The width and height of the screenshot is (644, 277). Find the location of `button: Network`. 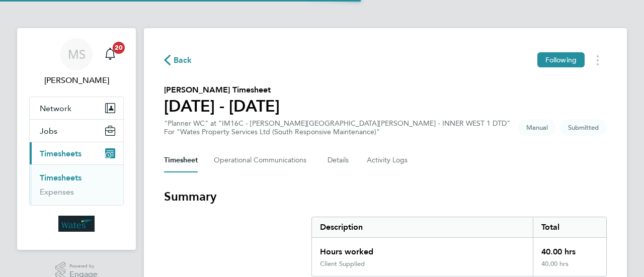

button: Network is located at coordinates (77, 108).